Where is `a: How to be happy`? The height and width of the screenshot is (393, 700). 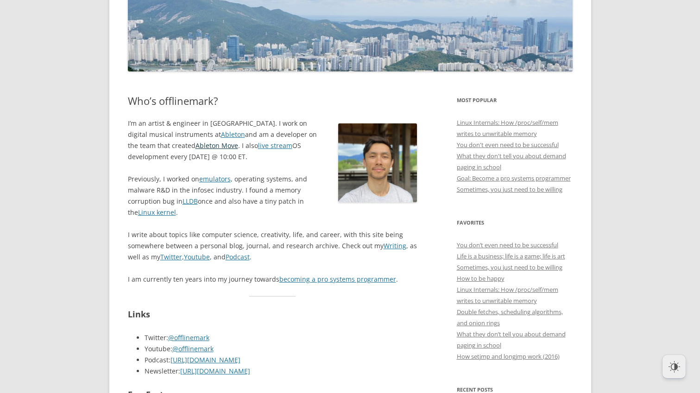
a: How to be happy is located at coordinates (481, 278).